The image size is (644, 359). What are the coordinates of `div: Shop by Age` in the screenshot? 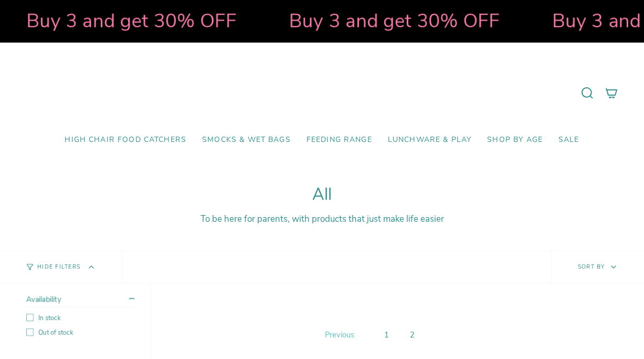 It's located at (514, 140).